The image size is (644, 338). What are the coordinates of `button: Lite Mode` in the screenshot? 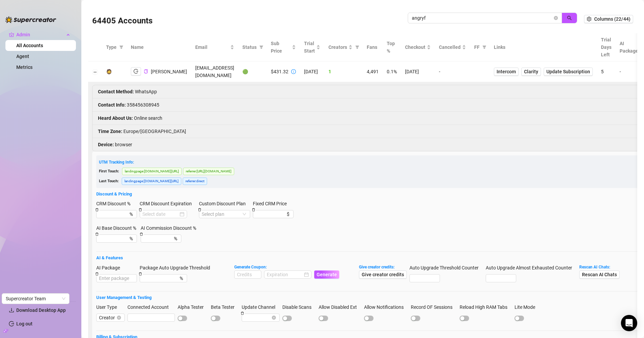 It's located at (519, 318).